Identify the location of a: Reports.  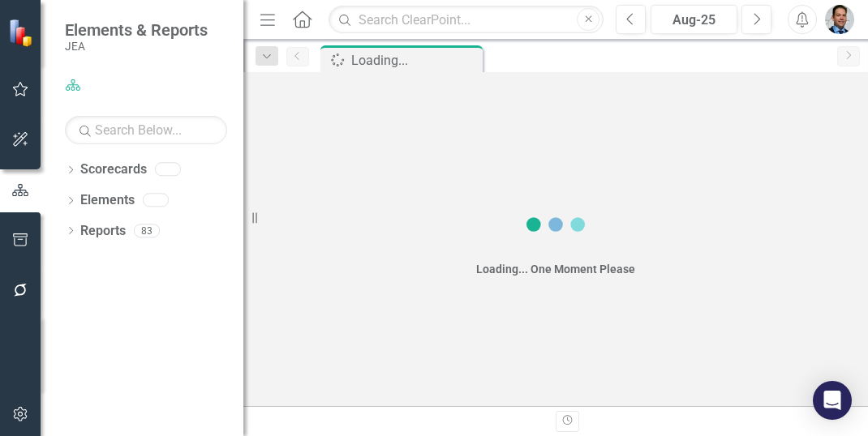
(103, 231).